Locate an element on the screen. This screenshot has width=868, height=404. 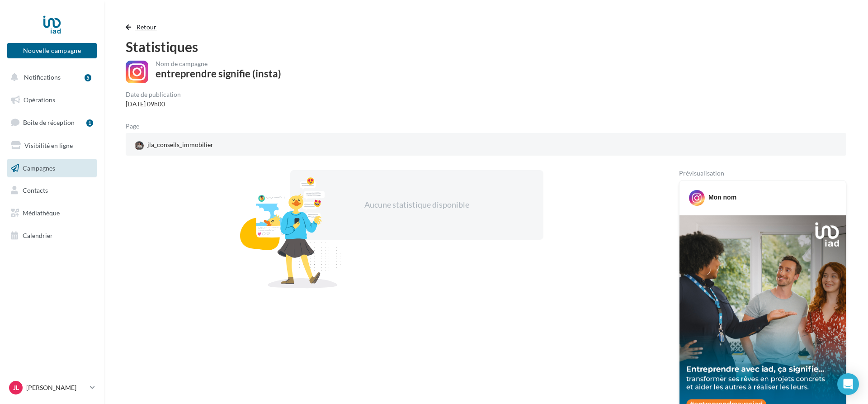
div: 5 is located at coordinates (88, 78).